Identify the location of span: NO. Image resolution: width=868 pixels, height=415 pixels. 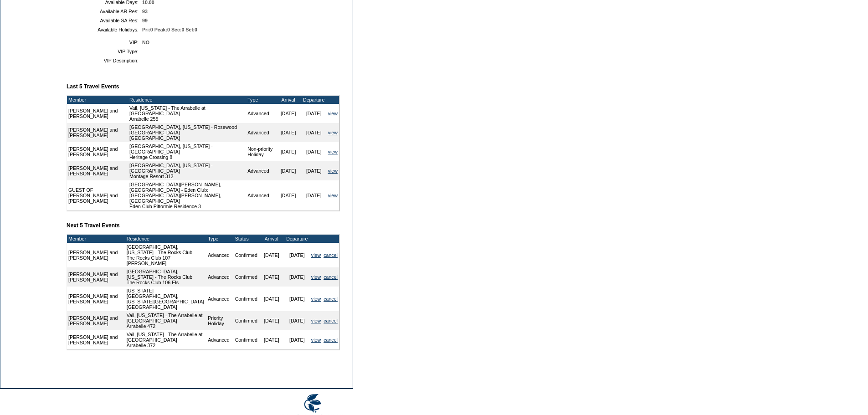
(146, 42).